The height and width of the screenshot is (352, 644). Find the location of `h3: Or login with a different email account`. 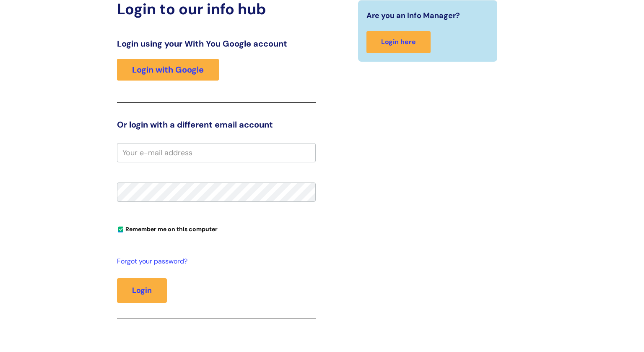

h3: Or login with a different email account is located at coordinates (216, 125).